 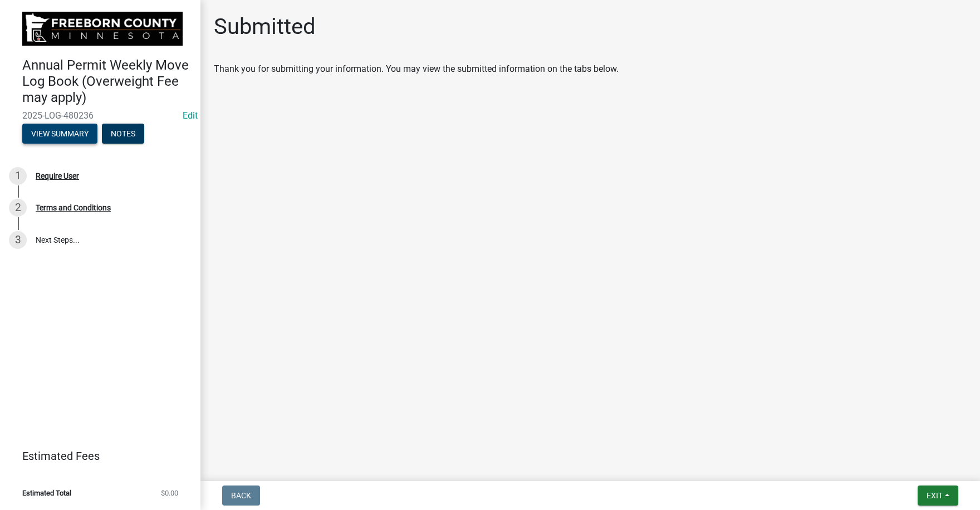 I want to click on span: Estimated Total, so click(x=47, y=493).